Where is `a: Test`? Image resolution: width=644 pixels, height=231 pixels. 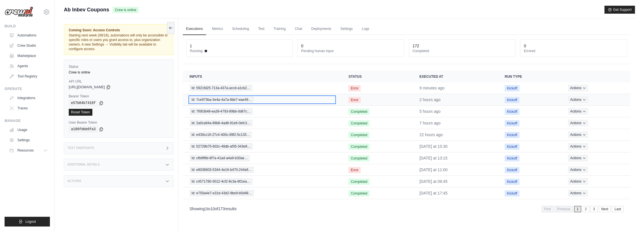 a: Test is located at coordinates (261, 29).